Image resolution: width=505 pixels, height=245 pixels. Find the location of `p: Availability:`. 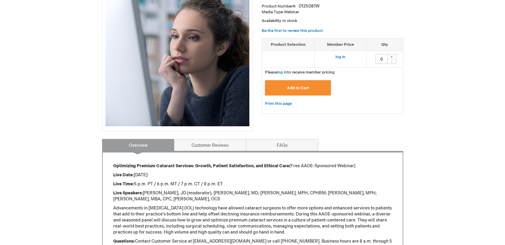

p: Availability: is located at coordinates (332, 21).